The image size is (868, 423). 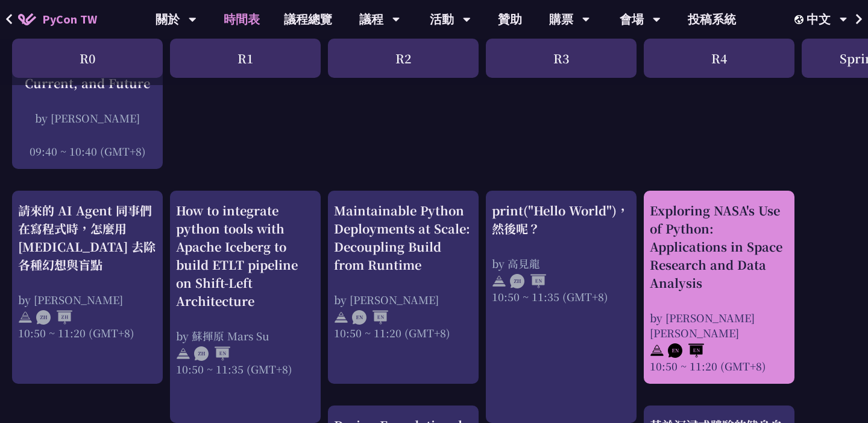 What do you see at coordinates (403, 238) in the screenshot?
I see `div: Maintainable Python Deployments at Scale: Decoupling Build from Runtime` at bounding box center [403, 238].